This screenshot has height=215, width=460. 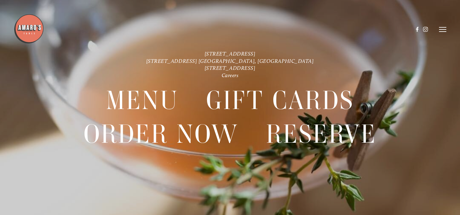 I want to click on a: Reserve, so click(x=321, y=134).